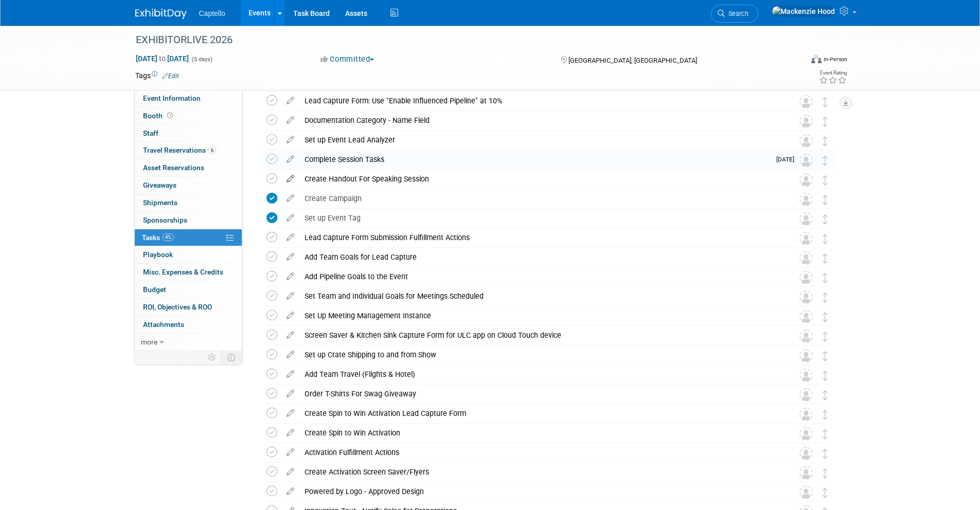 The height and width of the screenshot is (510, 980). Describe the element at coordinates (539, 257) in the screenshot. I see `div: Add Team Goals for Lead Capture` at that location.